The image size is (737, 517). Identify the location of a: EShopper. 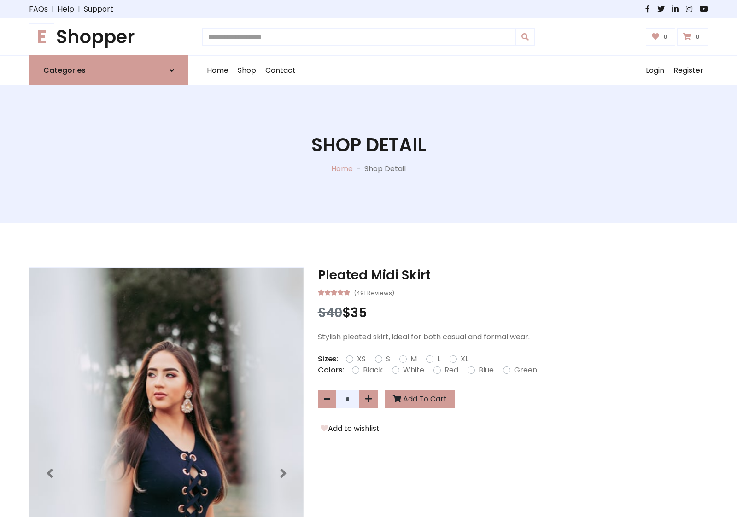
(109, 37).